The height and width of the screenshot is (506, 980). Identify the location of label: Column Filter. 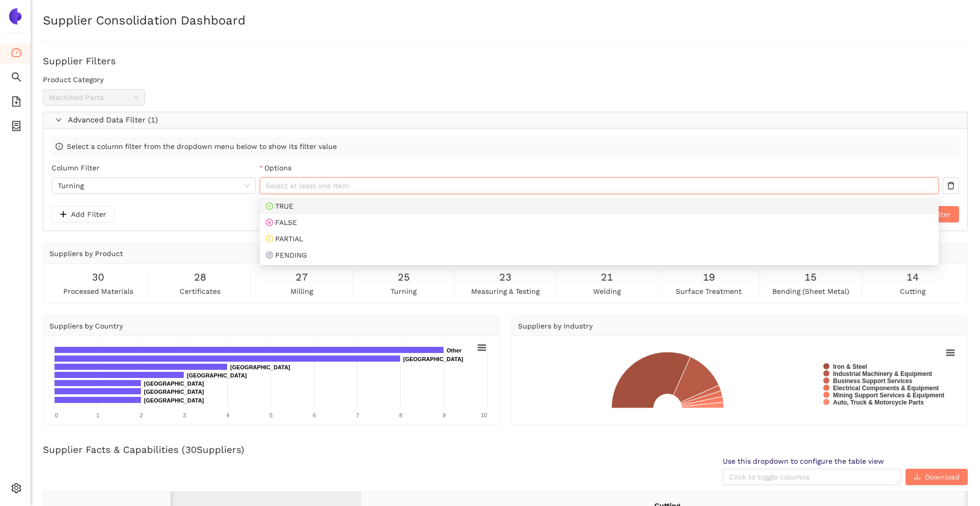
(76, 168).